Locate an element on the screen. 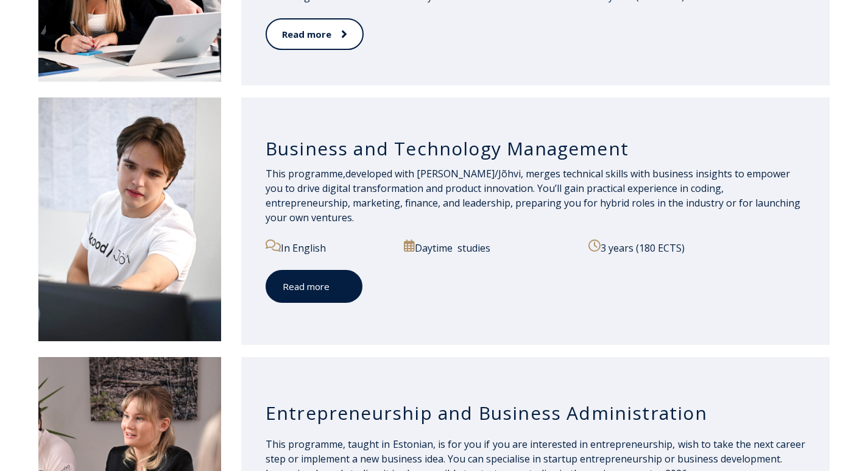  h3: Business and Technology Management is located at coordinates (536, 149).